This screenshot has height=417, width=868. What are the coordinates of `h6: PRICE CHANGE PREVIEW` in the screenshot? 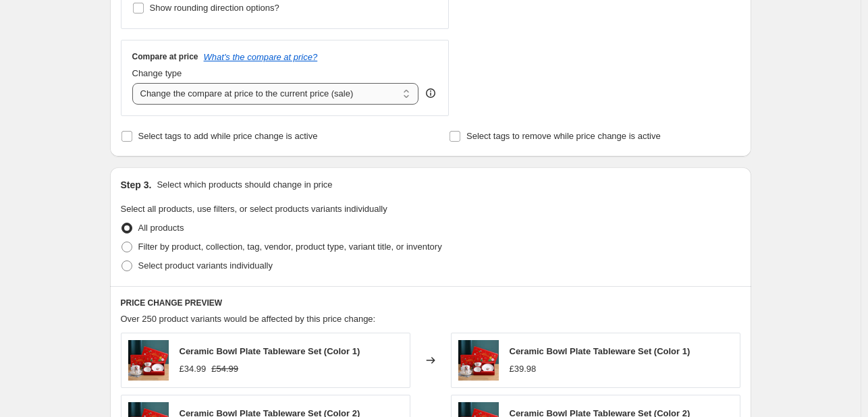 It's located at (431, 303).